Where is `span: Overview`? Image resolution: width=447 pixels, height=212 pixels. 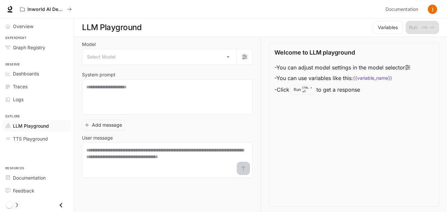
span: Overview is located at coordinates (23, 26).